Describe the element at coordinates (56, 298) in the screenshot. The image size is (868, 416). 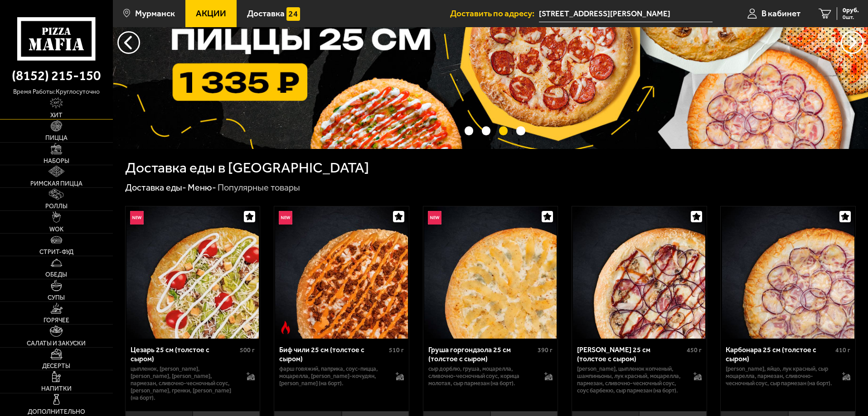
I see `span: Супы` at that location.